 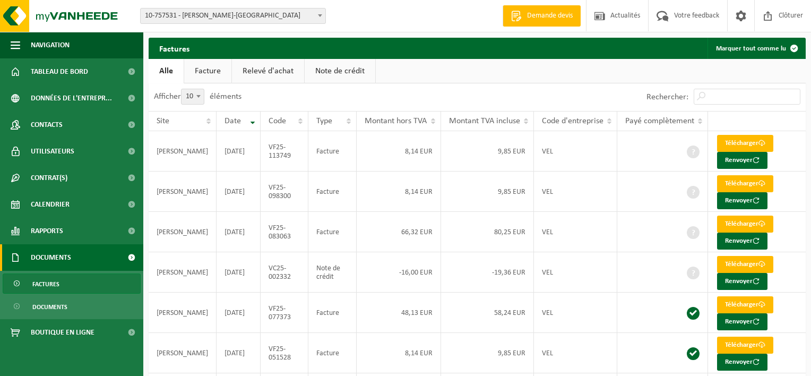 I want to click on span: Rapports, so click(x=47, y=231).